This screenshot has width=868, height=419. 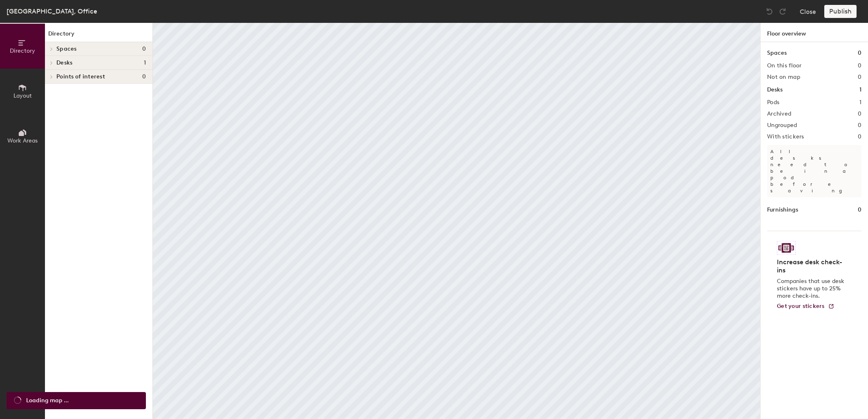 What do you see at coordinates (48, 400) in the screenshot?
I see `span: Loading map ...` at bounding box center [48, 400].